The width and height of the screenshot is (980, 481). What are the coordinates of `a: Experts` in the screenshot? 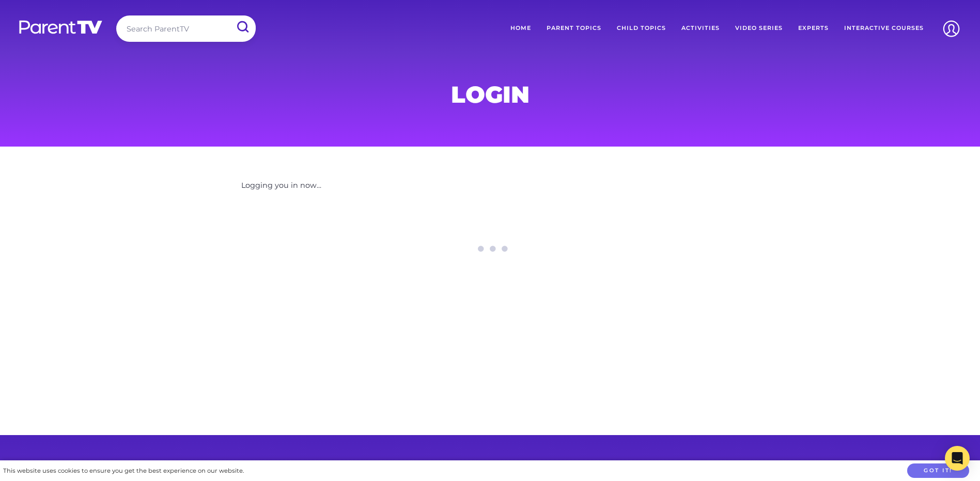 It's located at (813, 28).